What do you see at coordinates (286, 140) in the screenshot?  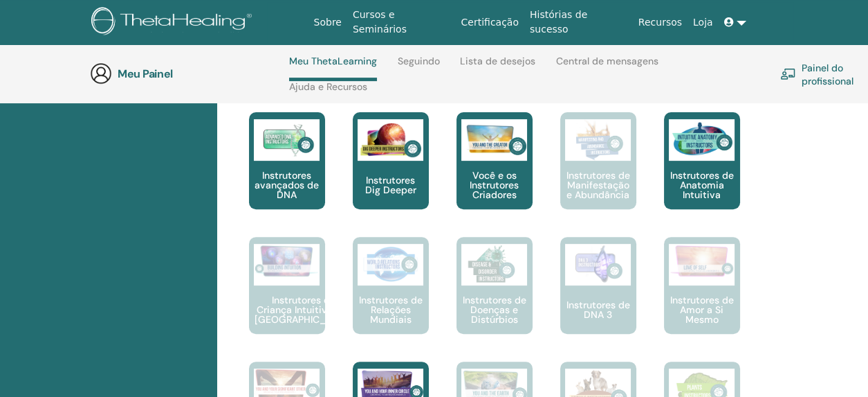 I see `img: Instrutores avançados de DNA` at bounding box center [286, 140].